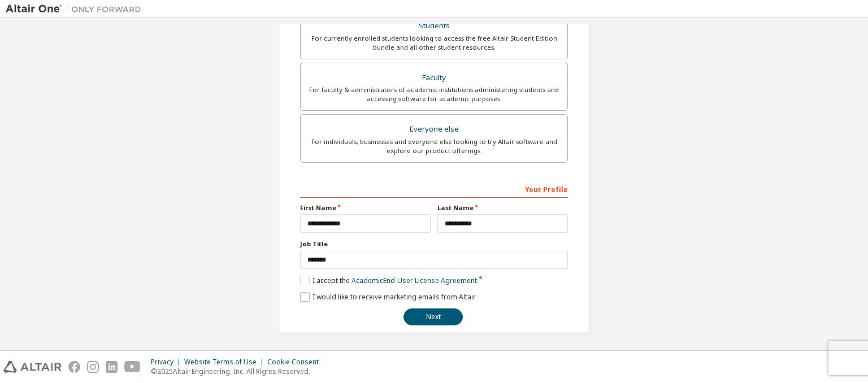  Describe the element at coordinates (296, 362) in the screenshot. I see `div: Cookie Consent` at that location.